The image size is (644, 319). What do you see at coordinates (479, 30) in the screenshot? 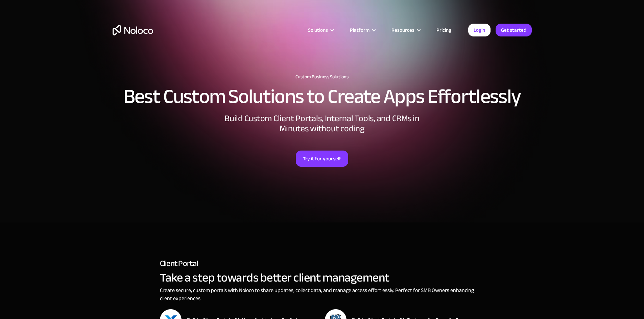
I see `a: Login` at bounding box center [479, 30].